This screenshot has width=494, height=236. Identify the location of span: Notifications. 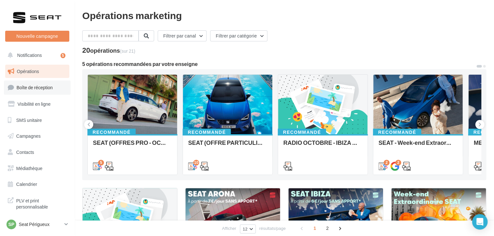
(29, 55).